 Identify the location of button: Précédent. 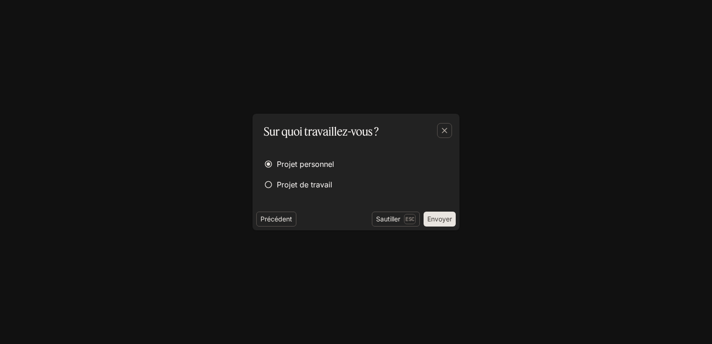
(276, 219).